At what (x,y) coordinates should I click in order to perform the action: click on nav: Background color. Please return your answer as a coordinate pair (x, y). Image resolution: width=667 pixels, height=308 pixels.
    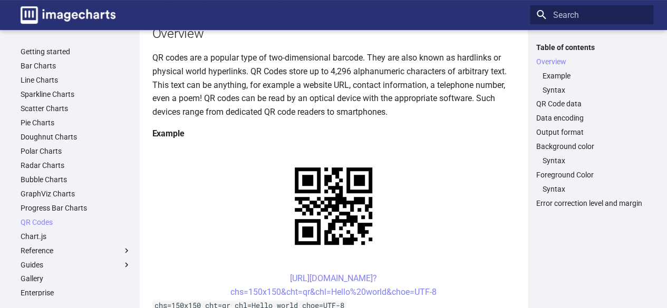
    Looking at the image, I should click on (592, 161).